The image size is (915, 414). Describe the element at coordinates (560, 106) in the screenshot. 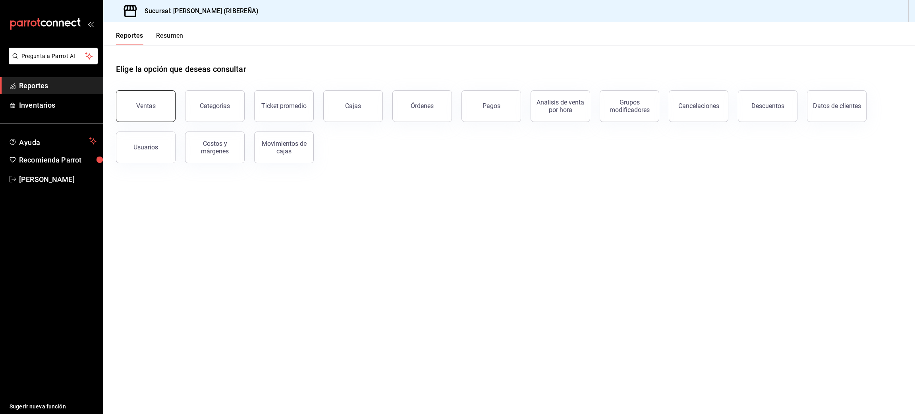

I see `div: Análisis de venta por hora` at that location.